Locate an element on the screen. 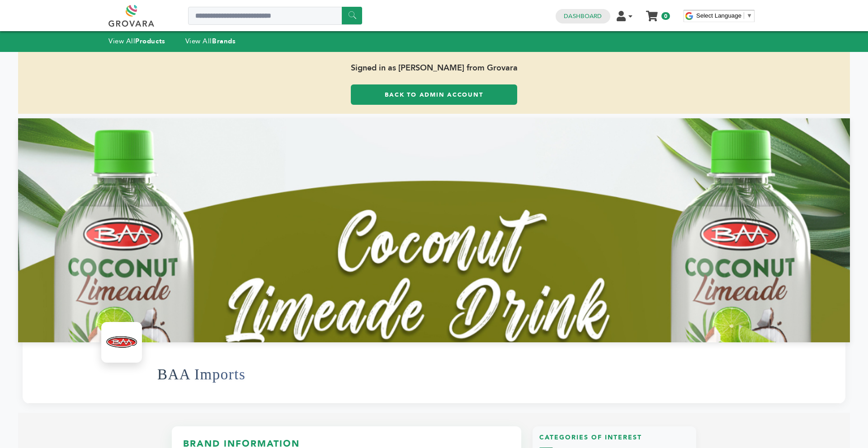 The height and width of the screenshot is (448, 868). a: Select Language​ is located at coordinates (724, 16).